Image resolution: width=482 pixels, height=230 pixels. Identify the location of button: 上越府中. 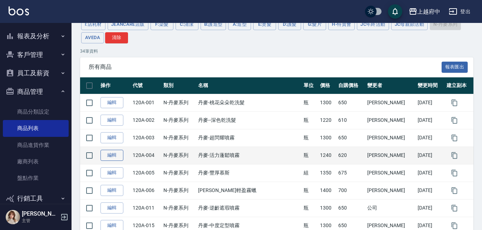
(425, 11).